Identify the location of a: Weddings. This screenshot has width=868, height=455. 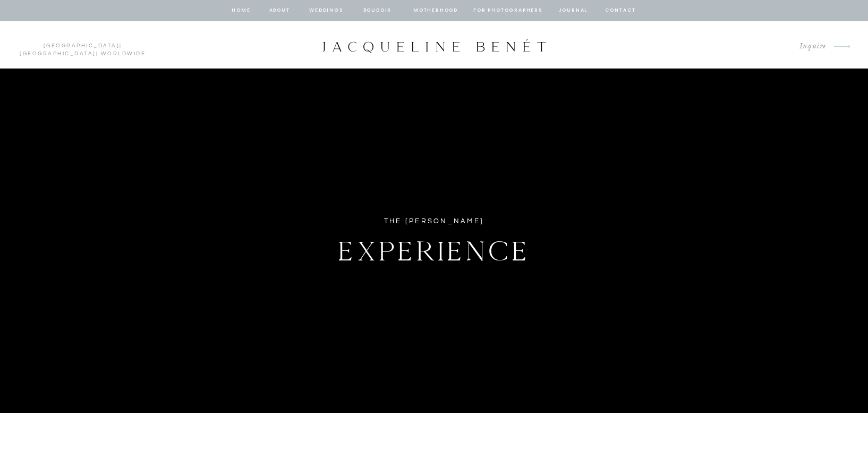
(326, 11).